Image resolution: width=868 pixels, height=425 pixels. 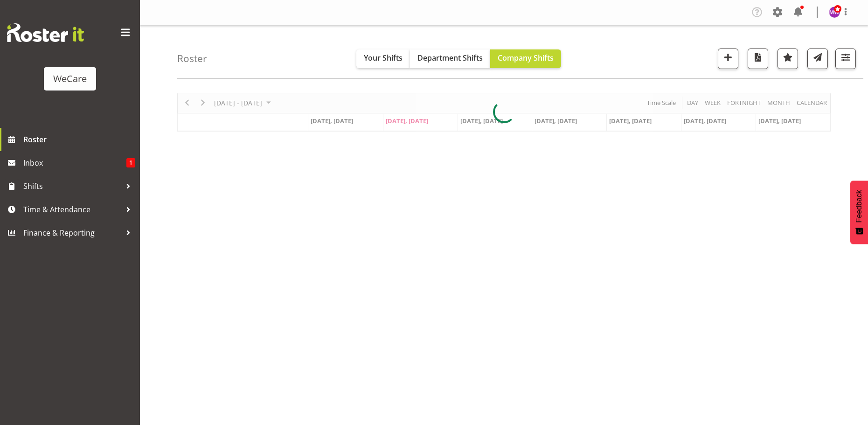 I want to click on span: Roster, so click(x=79, y=139).